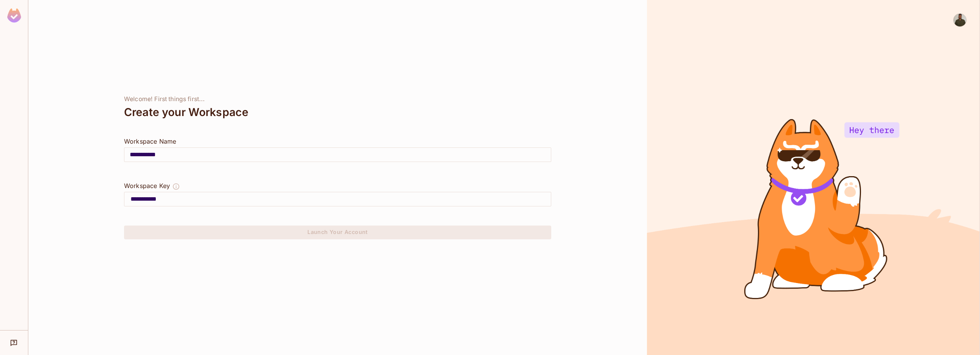 The width and height of the screenshot is (980, 355). I want to click on div: Create your Workspace, so click(338, 112).